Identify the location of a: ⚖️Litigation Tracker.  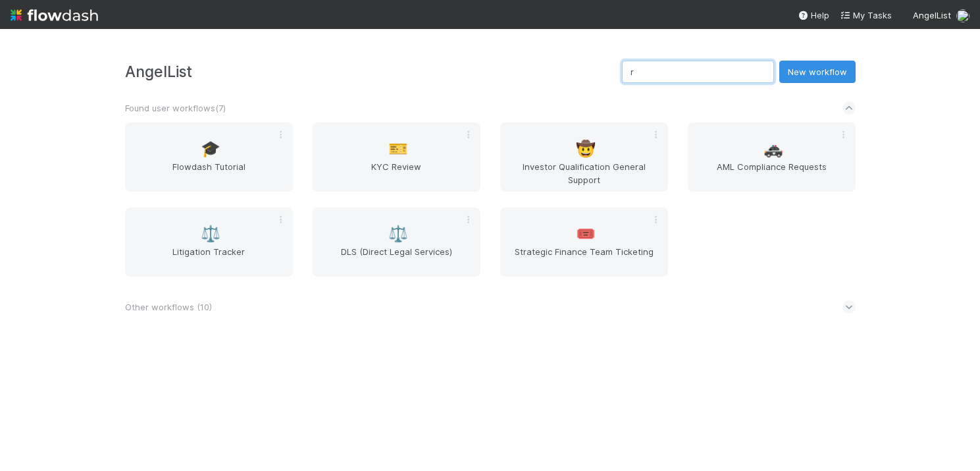
(209, 242).